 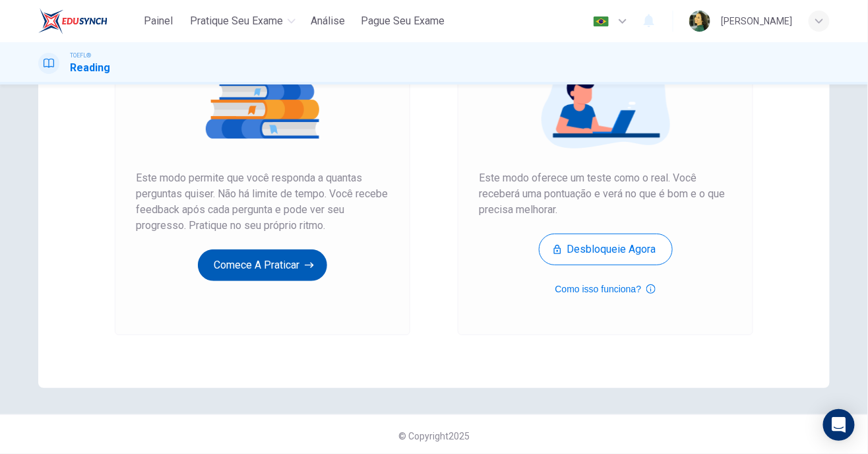 I want to click on button: Desbloqueie agora, so click(x=605, y=249).